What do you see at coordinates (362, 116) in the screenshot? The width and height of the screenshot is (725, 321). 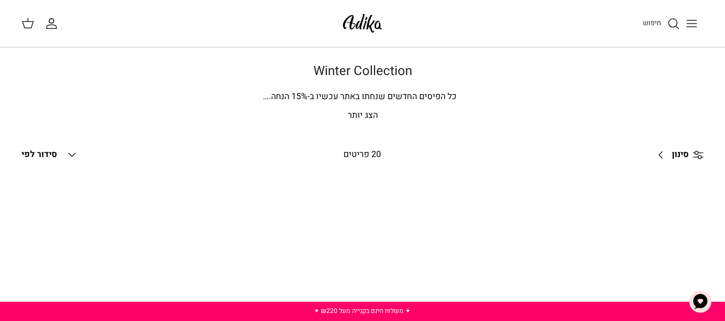 I see `p: הצג יותר` at bounding box center [362, 116].